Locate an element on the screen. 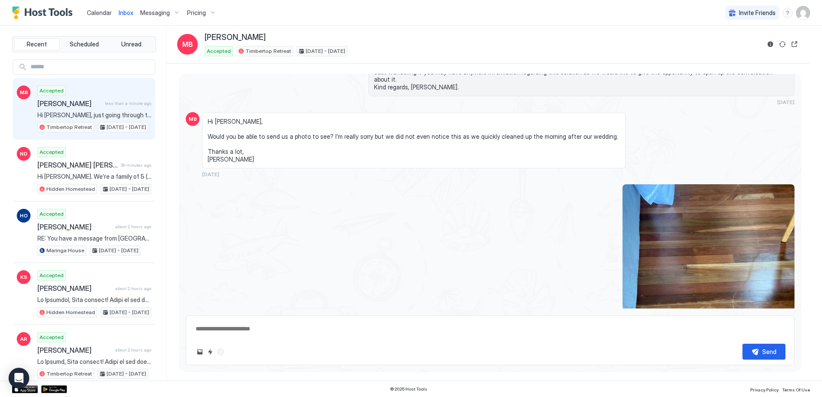 This screenshot has height=397, width=822. span: Lo Ipsumd, Sita consect! Adipi el sed doe te inci utla! 😁✨ E dolo magnaa en adm ve quisnos exer u... is located at coordinates (94, 362).